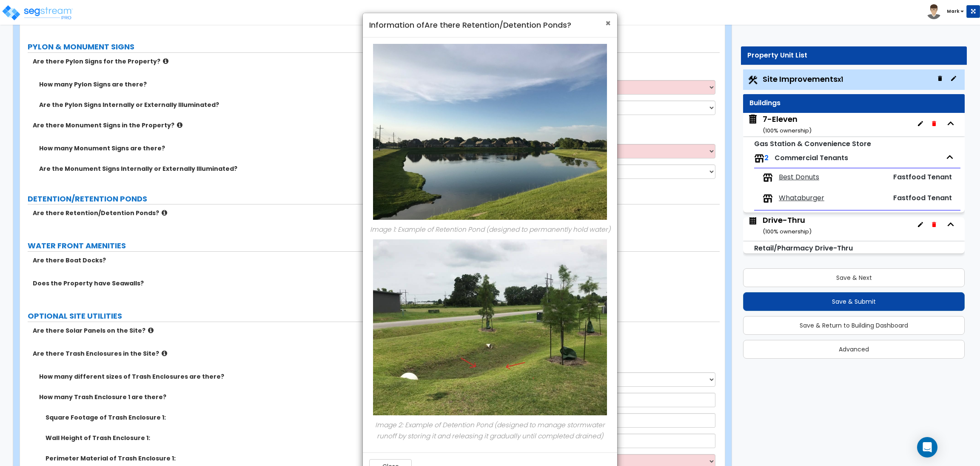 Image resolution: width=980 pixels, height=466 pixels. I want to click on i: Image 2:, so click(389, 424).